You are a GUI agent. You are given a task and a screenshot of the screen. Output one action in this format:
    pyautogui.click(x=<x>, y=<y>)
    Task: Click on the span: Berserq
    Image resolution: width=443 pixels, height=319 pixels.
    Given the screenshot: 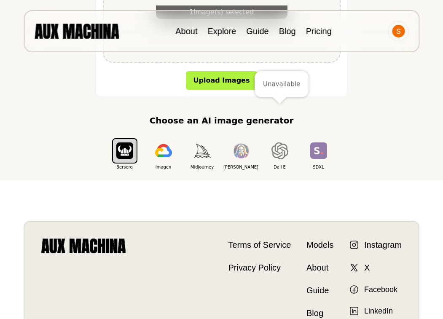 What is the action you would take?
    pyautogui.click(x=125, y=167)
    